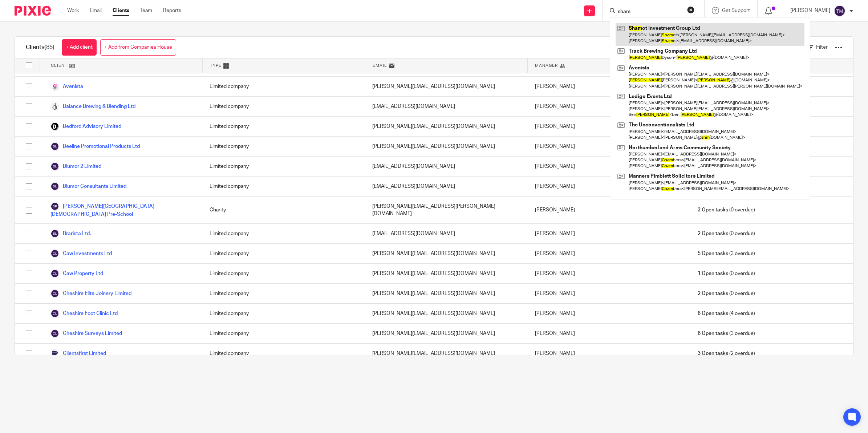 Image resolution: width=868 pixels, height=433 pixels. Describe the element at coordinates (690, 10) in the screenshot. I see `button: Clear` at that location.